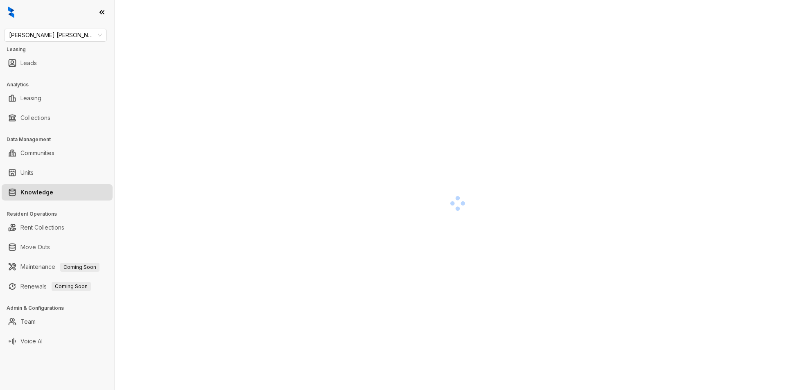 Image resolution: width=786 pixels, height=390 pixels. What do you see at coordinates (57, 98) in the screenshot?
I see `li: Leasing` at bounding box center [57, 98].